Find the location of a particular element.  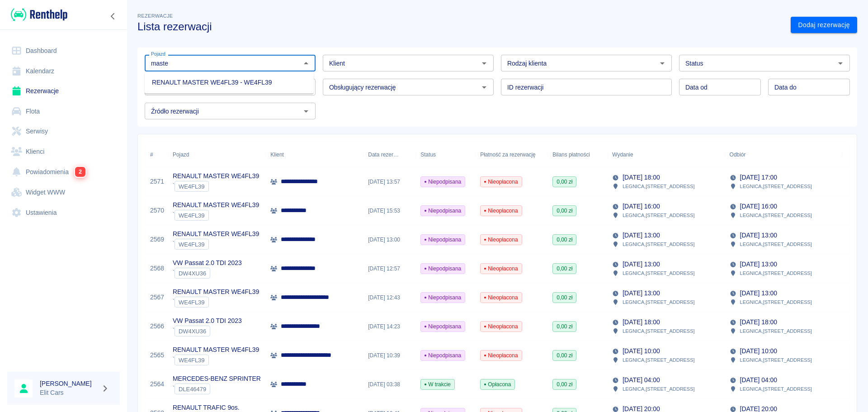

button: Zwiń nawigację is located at coordinates (113, 16).